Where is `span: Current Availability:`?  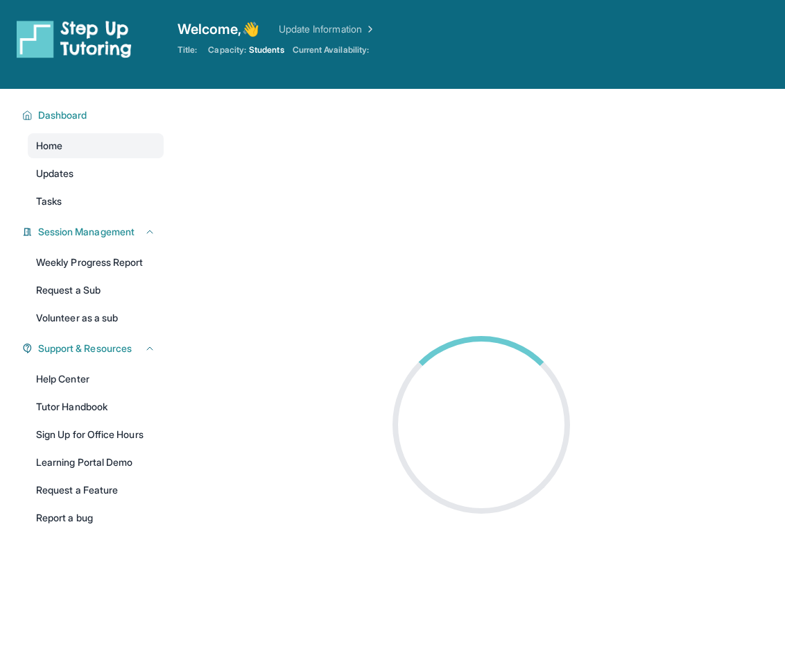
span: Current Availability: is located at coordinates (331, 50).